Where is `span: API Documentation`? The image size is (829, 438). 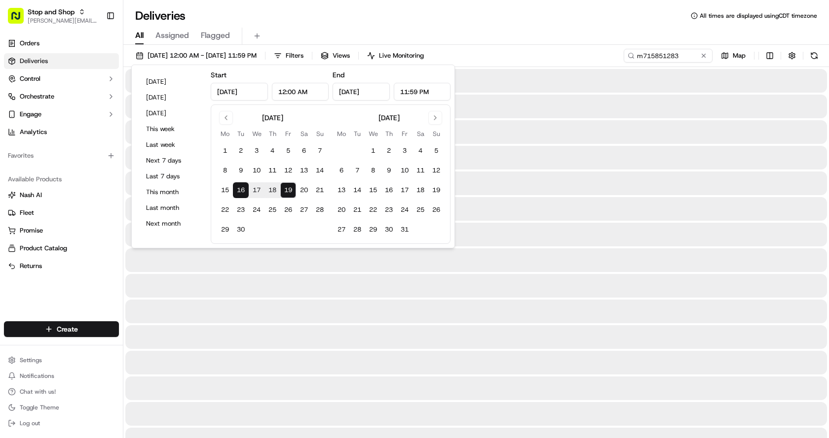 span: API Documentation is located at coordinates (126, 148).